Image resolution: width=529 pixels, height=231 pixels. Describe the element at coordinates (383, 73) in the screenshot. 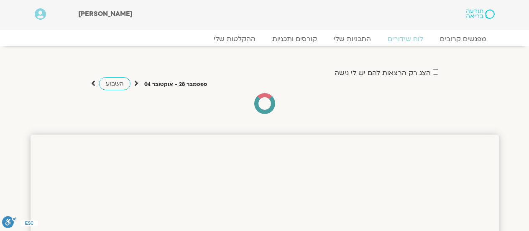

I see `label: הצג רק הרצאות להם יש לי גישה` at that location.